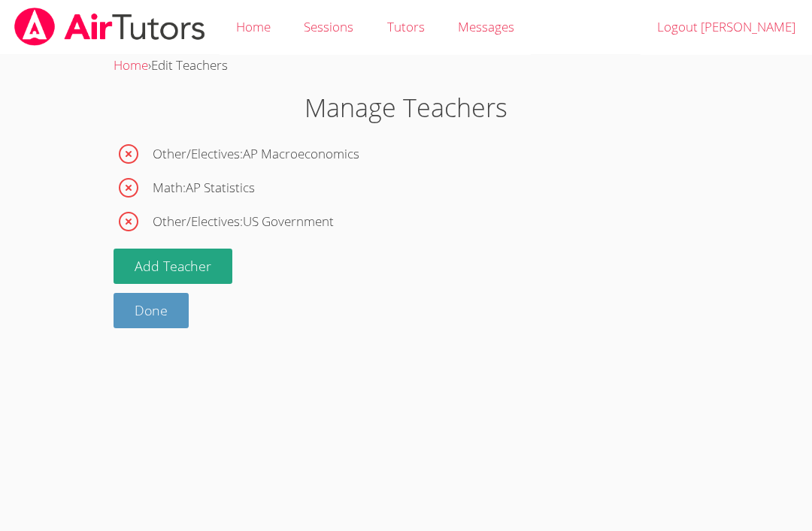  Describe the element at coordinates (190, 65) in the screenshot. I see `span: Edit Teachers` at that location.